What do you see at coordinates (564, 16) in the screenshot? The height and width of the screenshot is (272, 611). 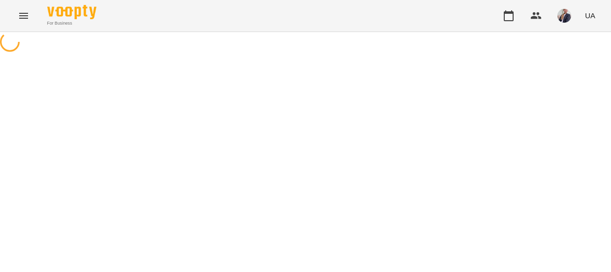 I see `img: 0c706f5057204141c24d13b3d2beadb5.jpg` at bounding box center [564, 16].